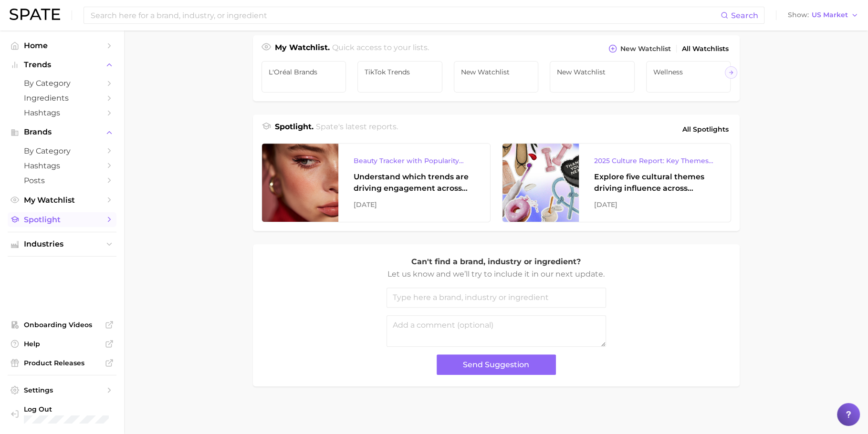 This screenshot has height=434, width=868. What do you see at coordinates (414, 183) in the screenshot?
I see `div: Understand which trends are driving engagement across platforms in the skin, hair, makeup, and fr...` at bounding box center [414, 183].